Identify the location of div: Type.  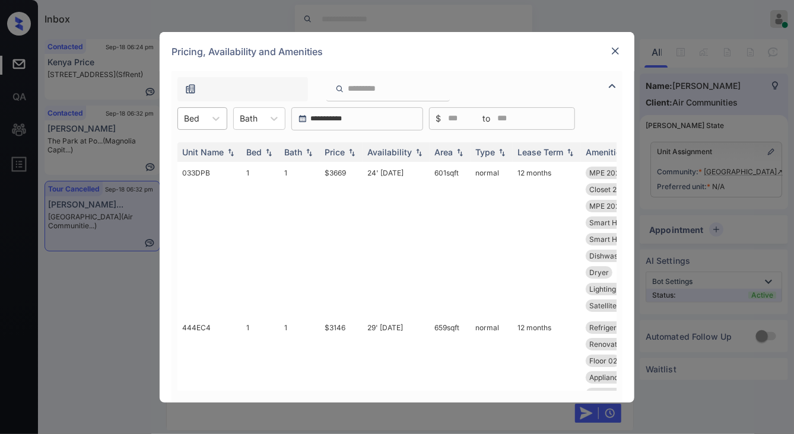
(485, 152).